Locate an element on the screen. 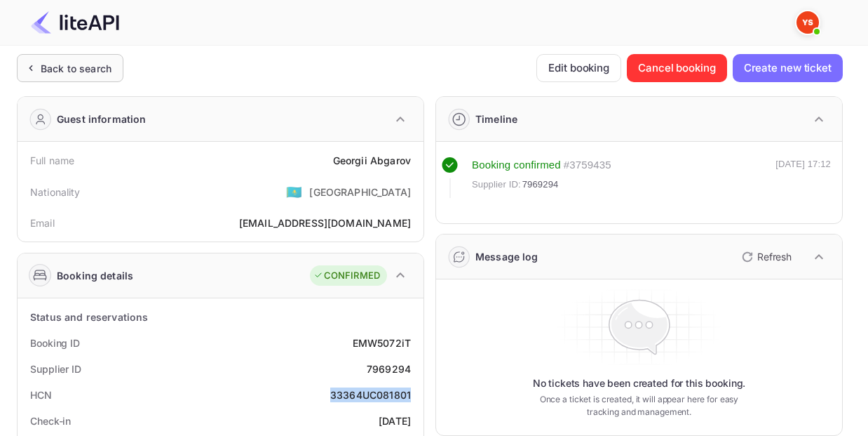 The image size is (868, 436). div: Email is located at coordinates (42, 222).